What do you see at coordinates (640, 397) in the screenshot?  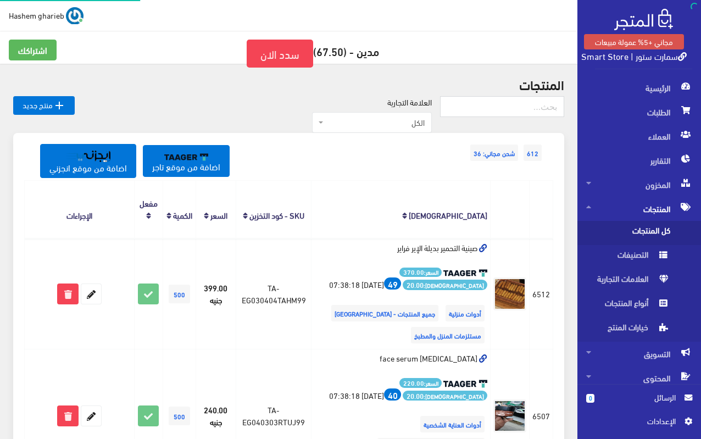 I see `span: الرسائل` at bounding box center [640, 397].